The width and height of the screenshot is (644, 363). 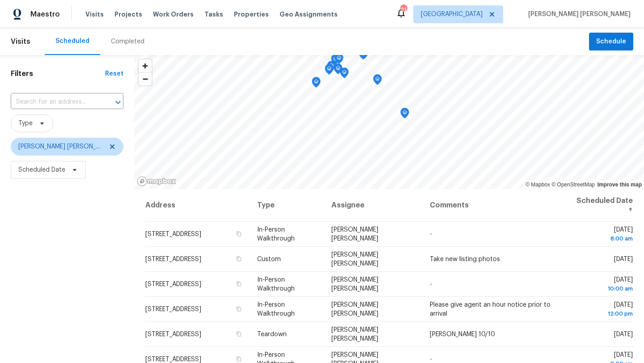 I want to click on div: 8:00 am, so click(x=604, y=238).